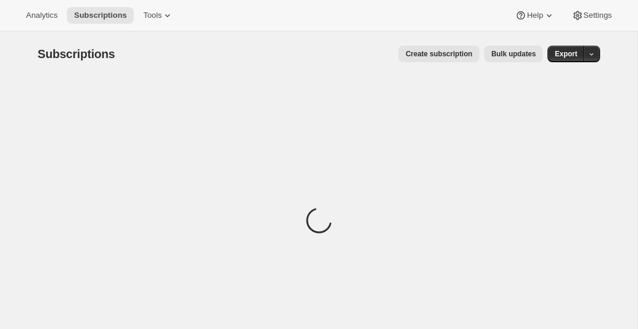  Describe the element at coordinates (535, 15) in the screenshot. I see `span: Help` at that location.